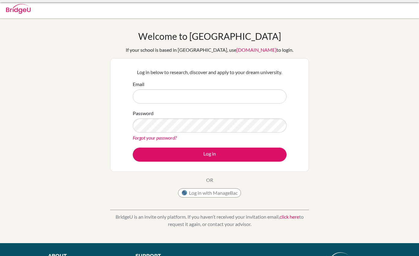  I want to click on label: Password, so click(143, 113).